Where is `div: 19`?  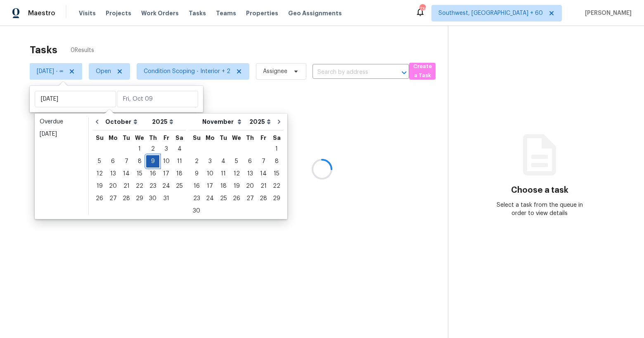 div: 19 is located at coordinates (237, 186).